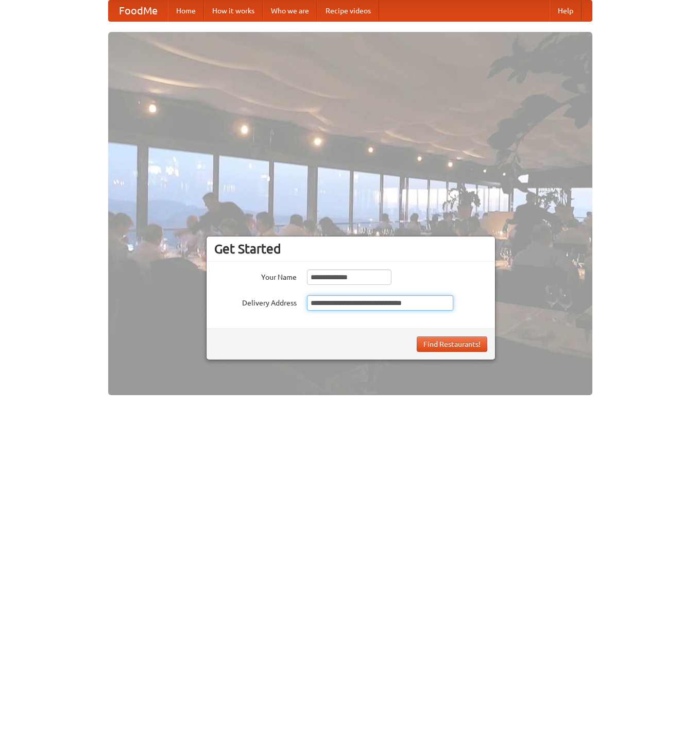 This screenshot has height=729, width=700. I want to click on a: Help, so click(565, 11).